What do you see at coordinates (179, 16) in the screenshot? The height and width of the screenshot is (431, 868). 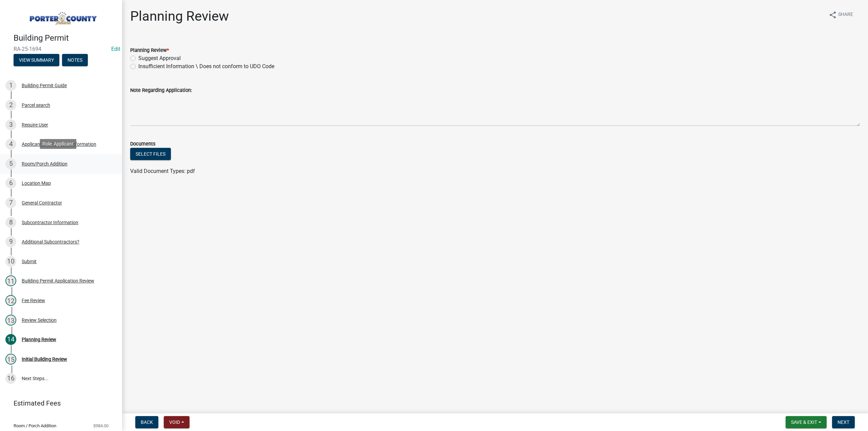 I see `h1: Planning Review` at bounding box center [179, 16].